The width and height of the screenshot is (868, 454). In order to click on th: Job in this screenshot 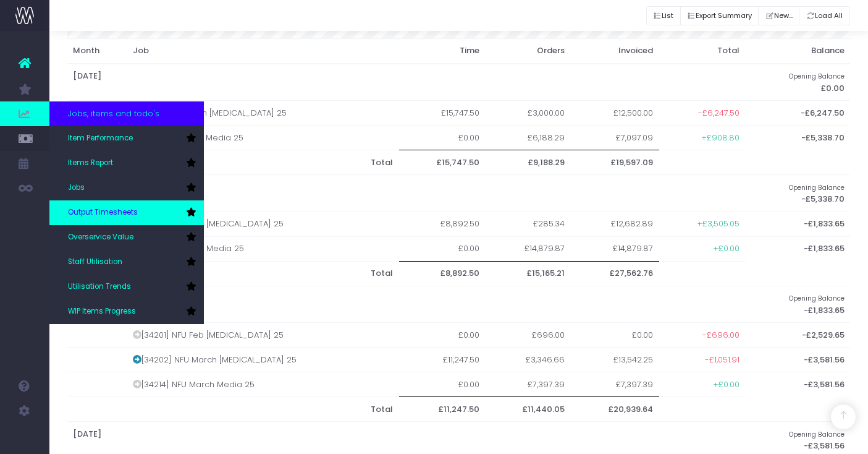, I will do `click(262, 51)`.